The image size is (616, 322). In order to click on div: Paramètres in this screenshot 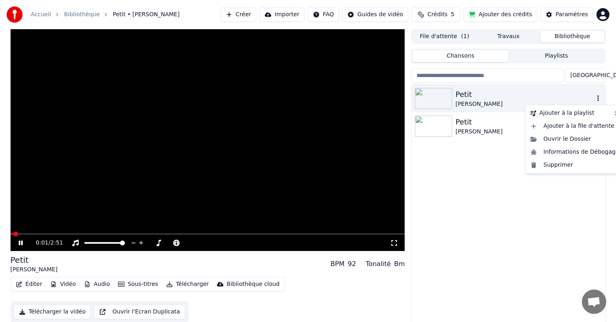, I will do `click(572, 15)`.